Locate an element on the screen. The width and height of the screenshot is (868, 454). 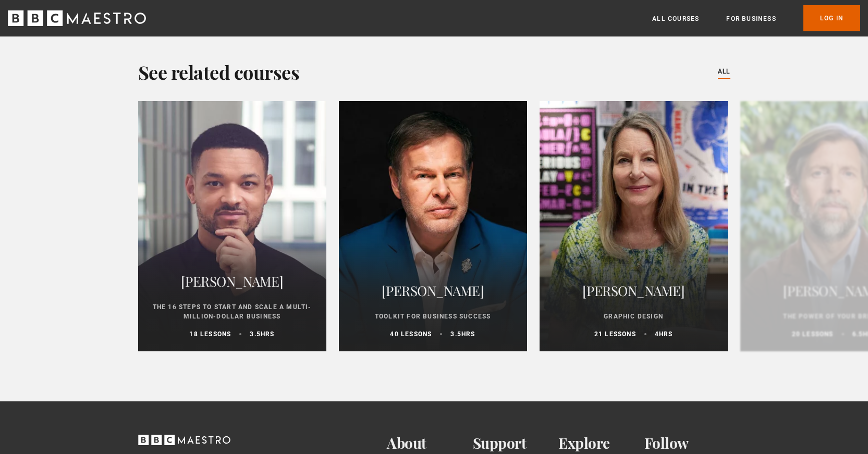
h2: About is located at coordinates (429, 443).